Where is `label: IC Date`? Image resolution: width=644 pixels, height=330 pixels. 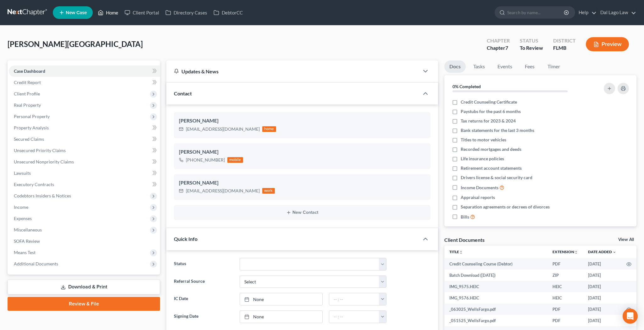 label: IC Date is located at coordinates (204, 299).